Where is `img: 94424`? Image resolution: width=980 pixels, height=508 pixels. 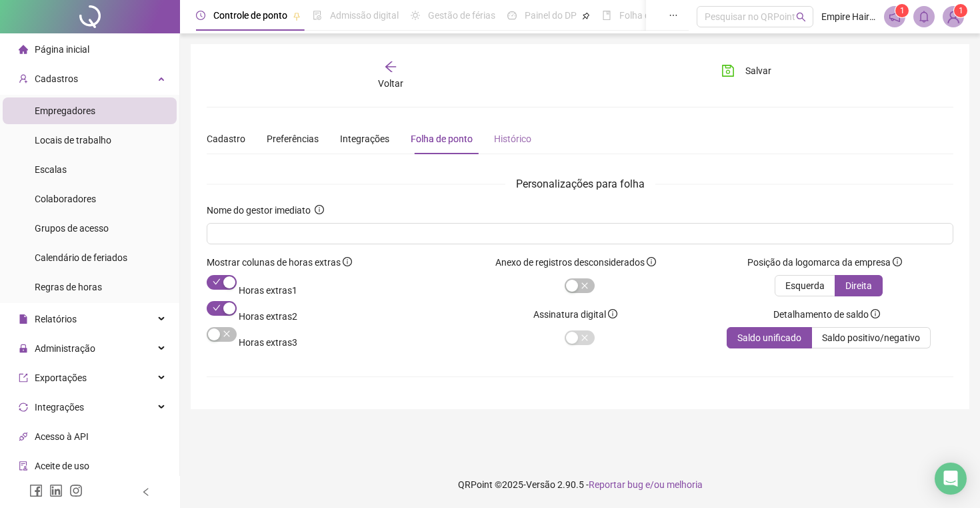
img: 94424 is located at coordinates (953, 17).